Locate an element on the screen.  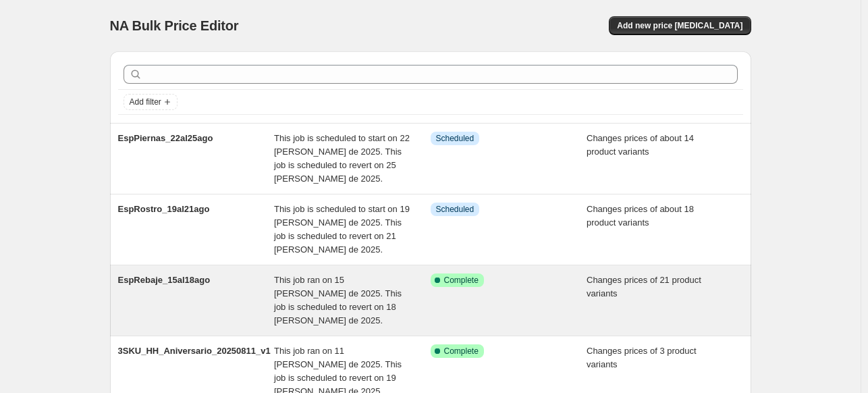
span: NA Bulk Price Editor is located at coordinates (174, 26).